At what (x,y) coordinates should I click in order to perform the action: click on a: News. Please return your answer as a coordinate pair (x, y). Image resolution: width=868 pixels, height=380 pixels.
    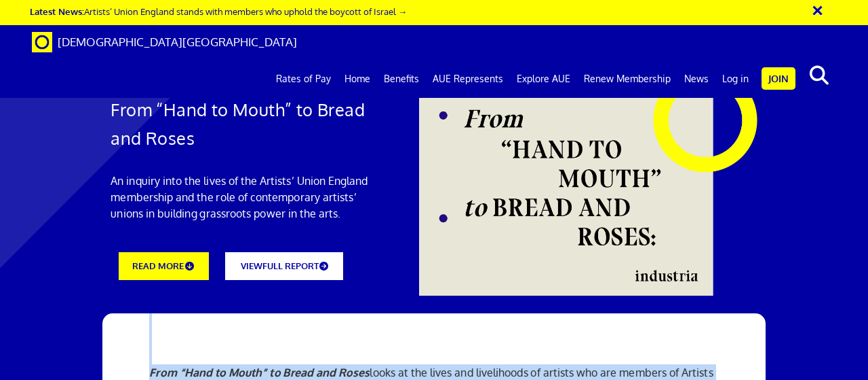
    Looking at the image, I should click on (697, 79).